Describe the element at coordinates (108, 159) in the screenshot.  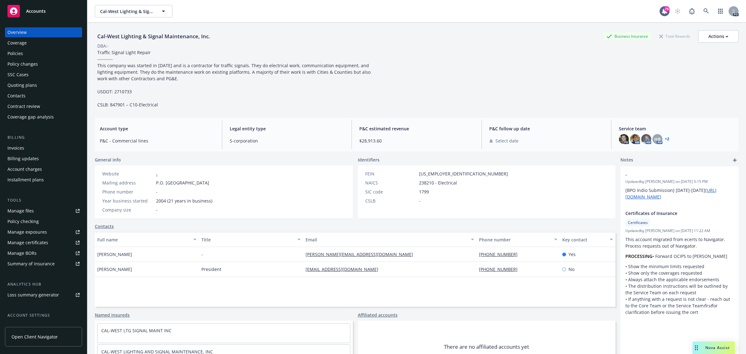
I see `span: General info` at that location.